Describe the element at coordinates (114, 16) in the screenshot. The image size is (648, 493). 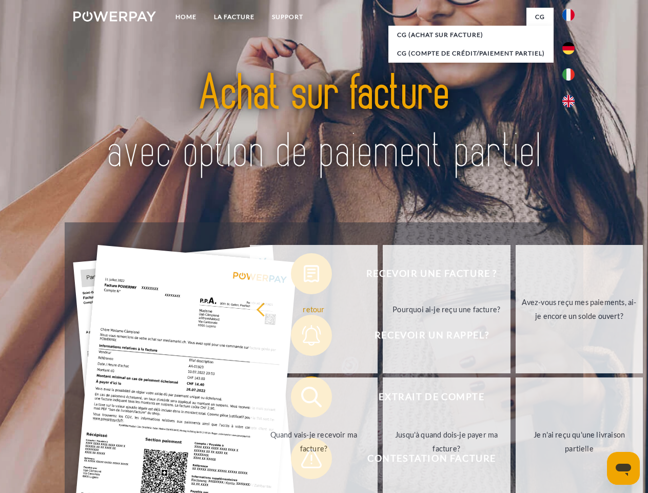
I see `img: logo-powerpay-white.svg` at that location.